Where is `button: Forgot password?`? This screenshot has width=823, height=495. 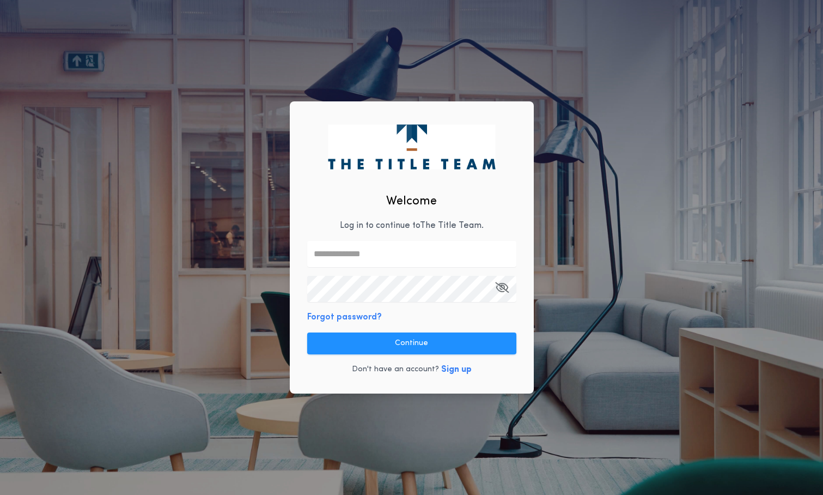 button: Forgot password? is located at coordinates (344, 317).